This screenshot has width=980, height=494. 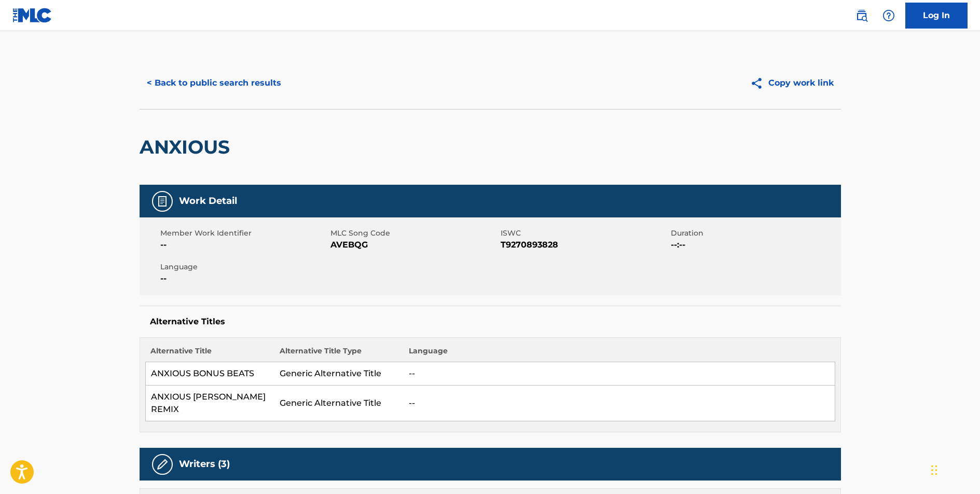 I want to click on span: Duration, so click(x=754, y=233).